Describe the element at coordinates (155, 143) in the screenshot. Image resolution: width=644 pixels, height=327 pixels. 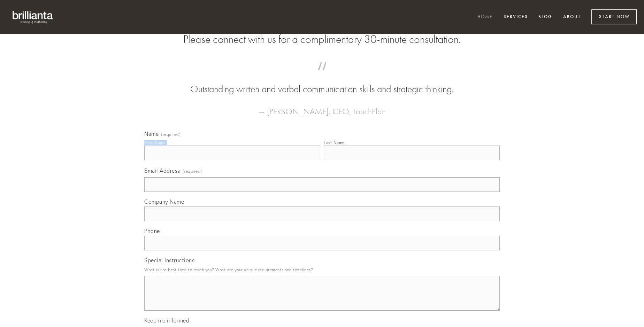
I see `div: First Name` at that location.